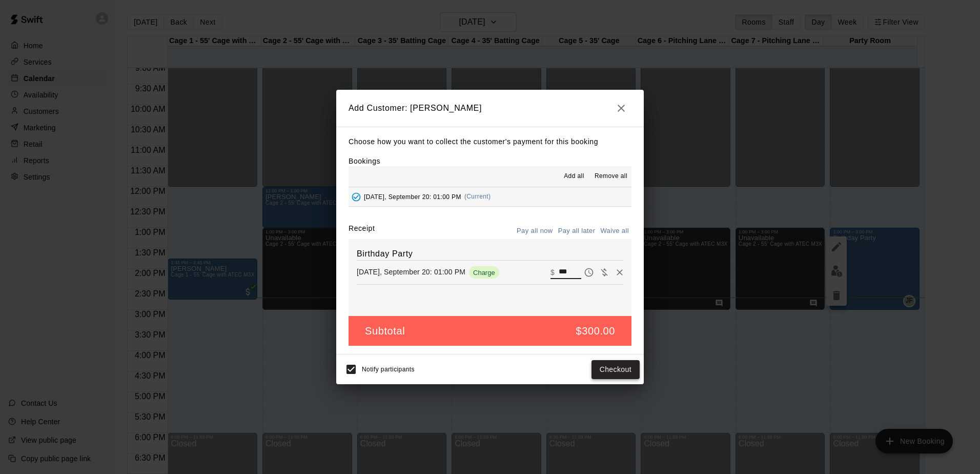  Describe the element at coordinates (490, 142) in the screenshot. I see `p: Choose how you want to collect the customer's payment for this booking` at that location.